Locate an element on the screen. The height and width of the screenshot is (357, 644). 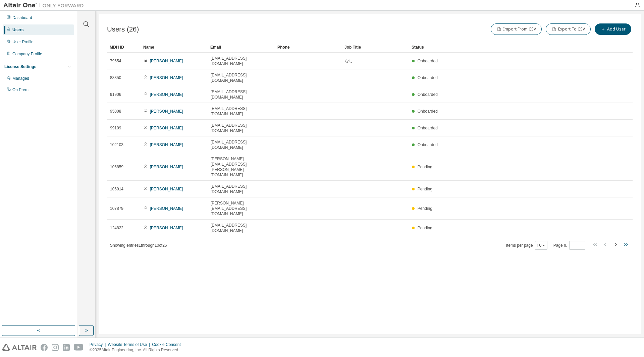
span: 99109 is located at coordinates (115, 128).